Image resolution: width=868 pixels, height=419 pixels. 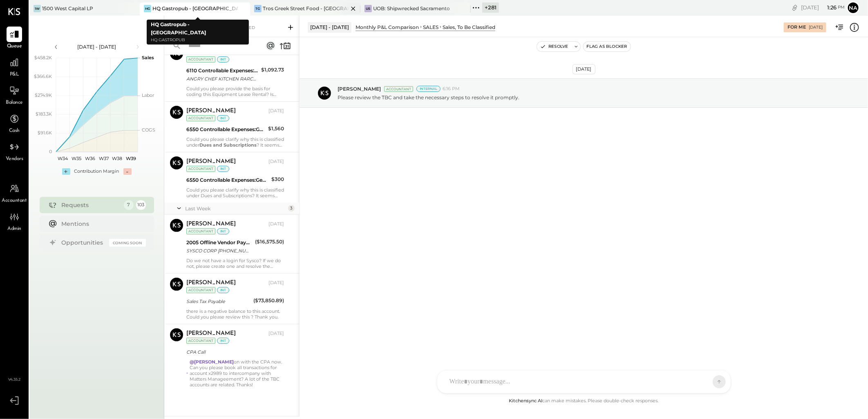 I want to click on text: Labor, so click(x=148, y=96).